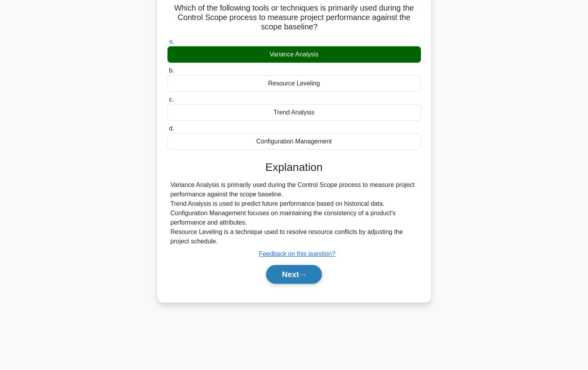 This screenshot has width=588, height=370. Describe the element at coordinates (294, 167) in the screenshot. I see `h3: Explanation` at that location.